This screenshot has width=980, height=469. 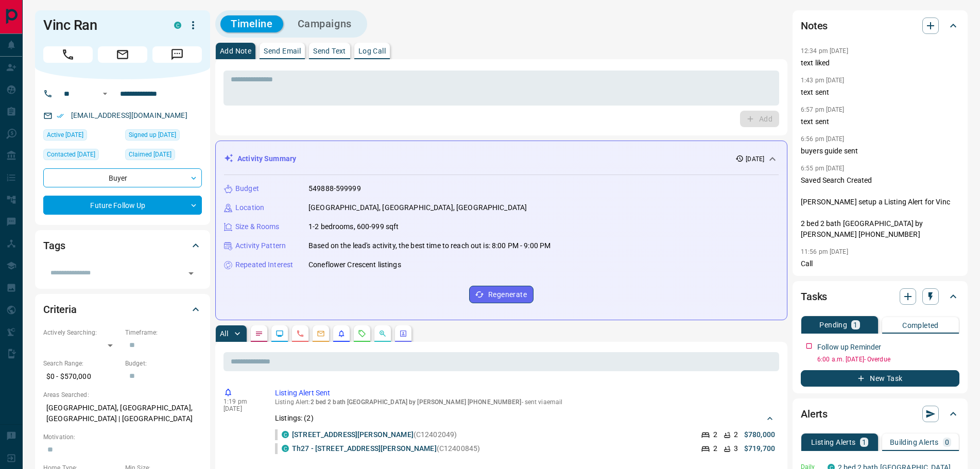 What do you see at coordinates (501, 294) in the screenshot?
I see `button: Regenerate` at bounding box center [501, 294].